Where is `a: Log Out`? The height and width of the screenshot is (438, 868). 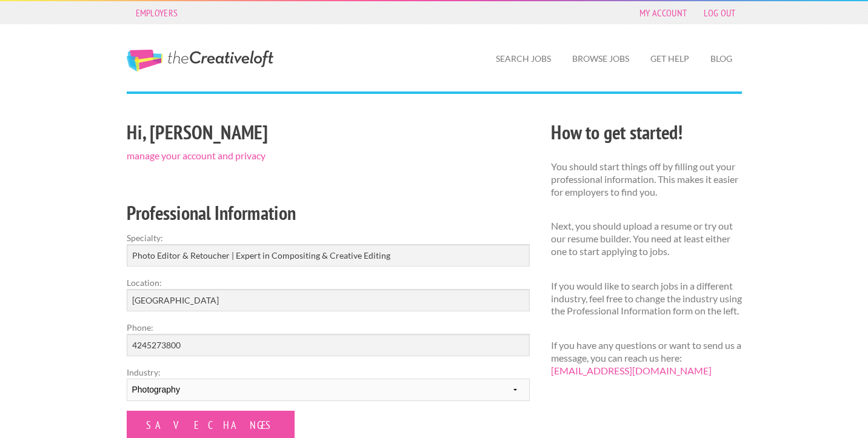 a: Log Out is located at coordinates (719, 12).